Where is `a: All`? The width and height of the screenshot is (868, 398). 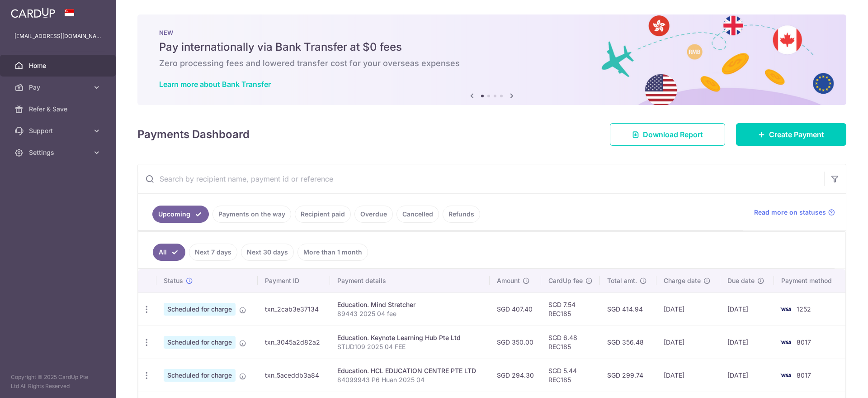 a: All is located at coordinates (169, 252).